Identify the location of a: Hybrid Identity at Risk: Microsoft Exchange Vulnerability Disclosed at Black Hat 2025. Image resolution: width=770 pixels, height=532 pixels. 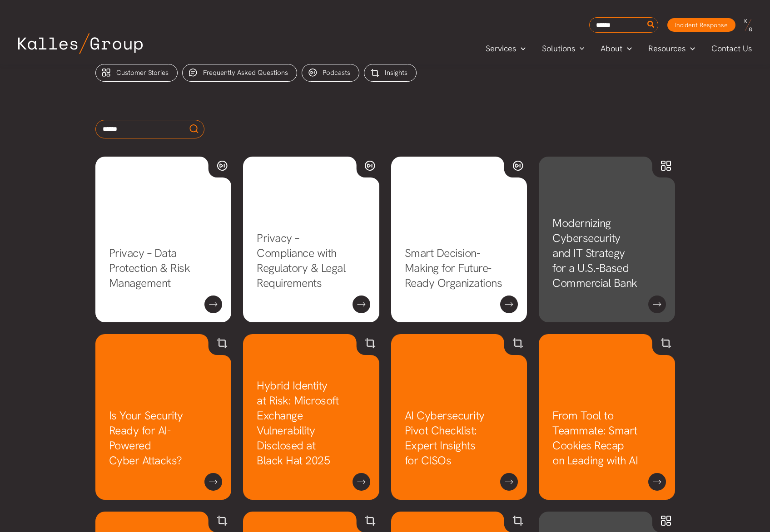
(298, 423).